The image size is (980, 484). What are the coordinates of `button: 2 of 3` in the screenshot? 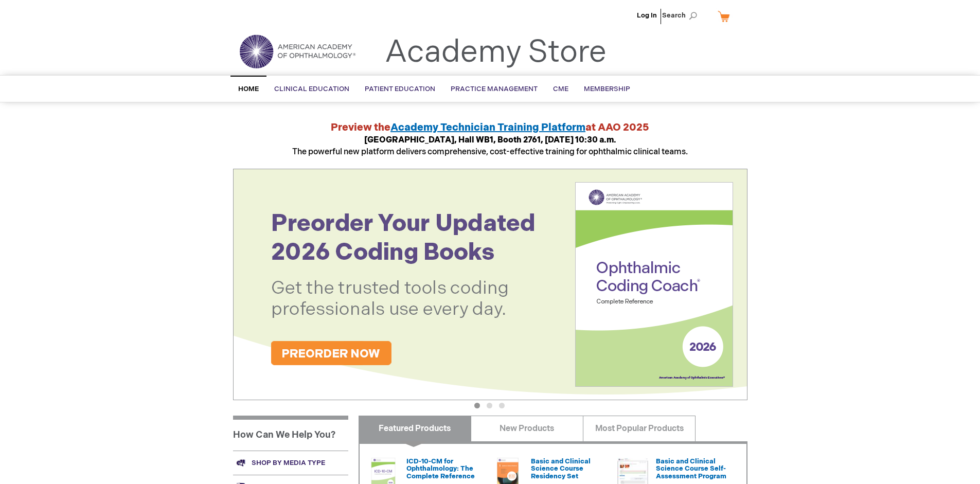 It's located at (490, 406).